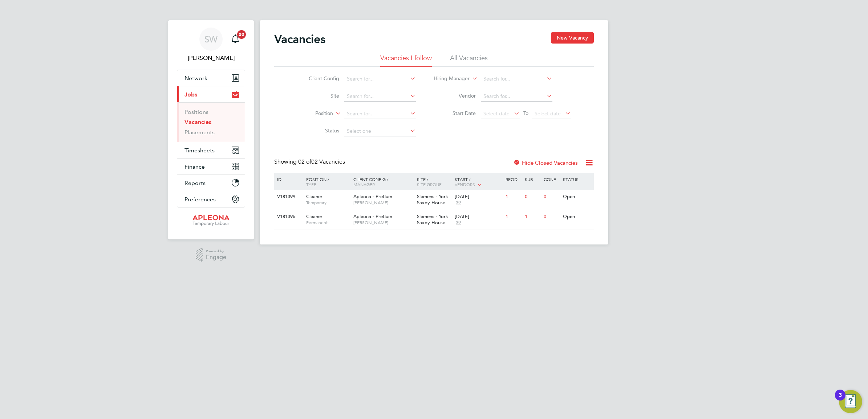 Image resolution: width=868 pixels, height=419 pixels. I want to click on div: Client Config /, so click(383, 182).